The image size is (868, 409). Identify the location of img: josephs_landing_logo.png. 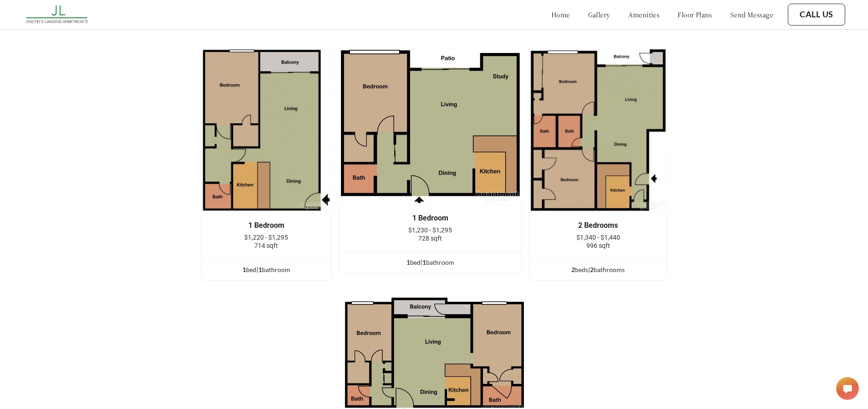
(57, 14).